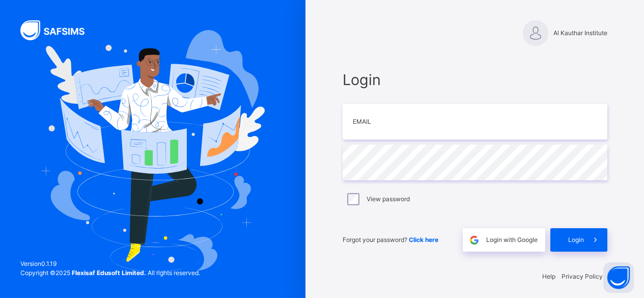 The height and width of the screenshot is (298, 644). Describe the element at coordinates (388, 199) in the screenshot. I see `label: View password` at that location.